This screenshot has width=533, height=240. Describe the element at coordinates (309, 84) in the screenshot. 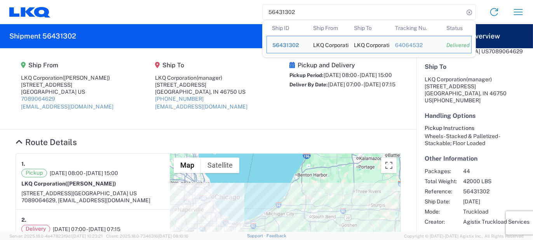

I see `span: Deliver By Date:` at that location.